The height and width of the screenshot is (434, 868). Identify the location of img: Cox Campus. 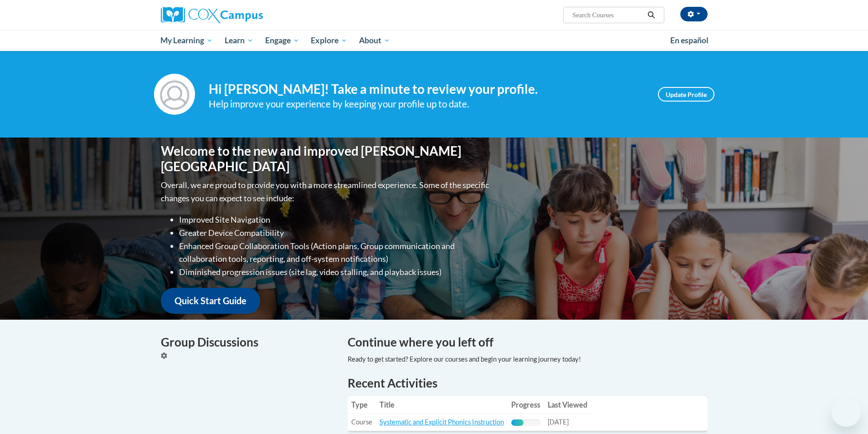
(212, 15).